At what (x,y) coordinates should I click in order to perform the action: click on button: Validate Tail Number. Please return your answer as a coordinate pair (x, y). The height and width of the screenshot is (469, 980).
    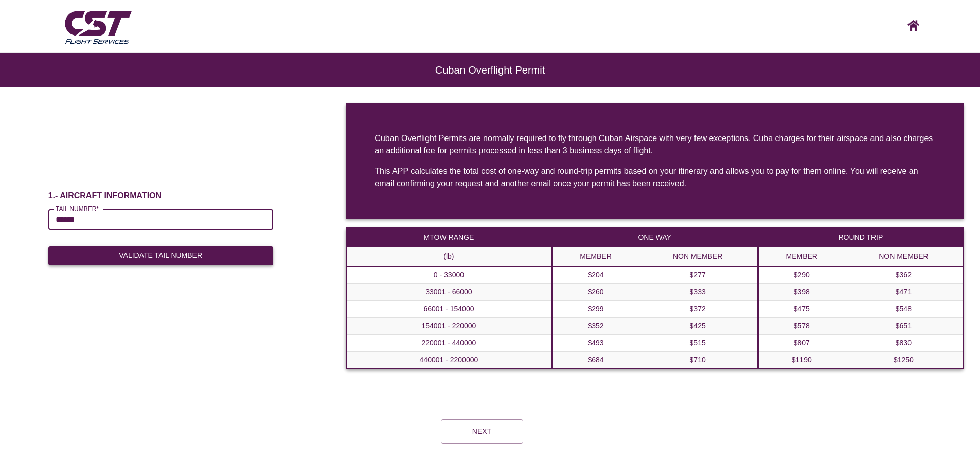
    Looking at the image, I should click on (161, 256).